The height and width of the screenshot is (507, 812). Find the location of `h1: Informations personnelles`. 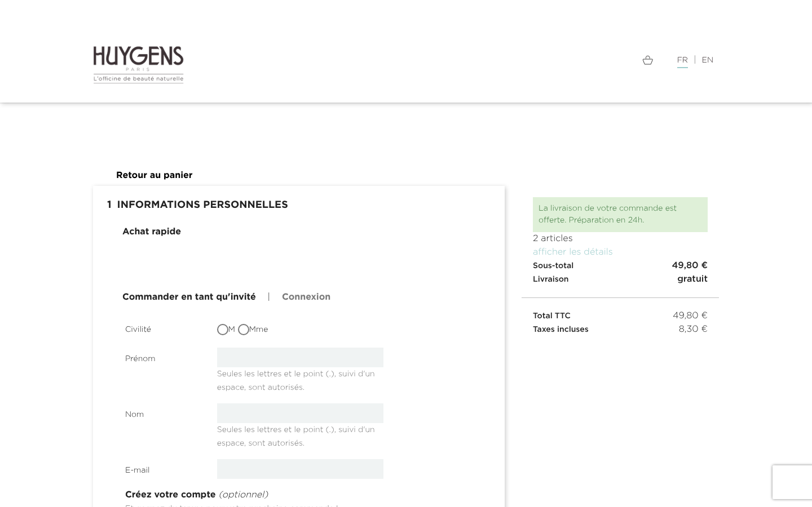

h1: Informations personnelles is located at coordinates (299, 205).